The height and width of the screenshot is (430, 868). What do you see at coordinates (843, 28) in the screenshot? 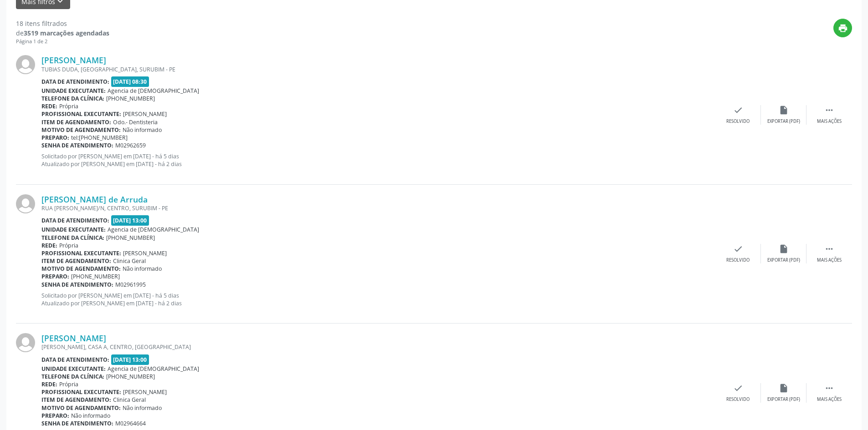
I see `button: print` at bounding box center [843, 28].